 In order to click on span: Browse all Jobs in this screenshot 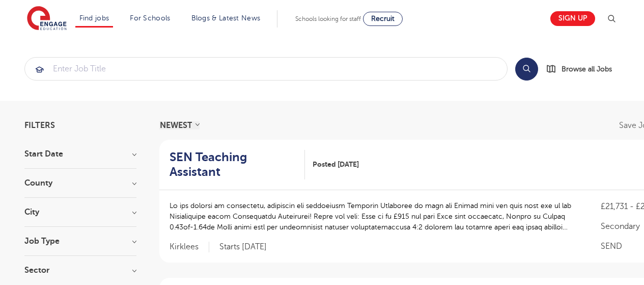, I will do `click(586, 69)`.